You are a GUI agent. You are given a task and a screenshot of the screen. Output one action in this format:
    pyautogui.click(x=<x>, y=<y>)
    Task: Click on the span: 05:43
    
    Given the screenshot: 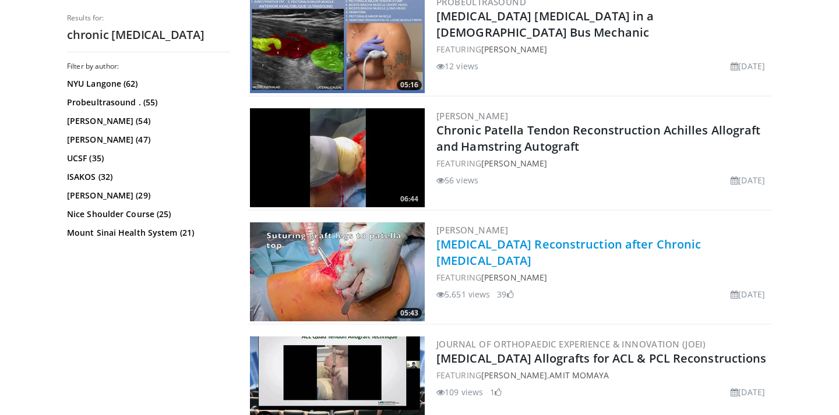 What is the action you would take?
    pyautogui.click(x=409, y=313)
    